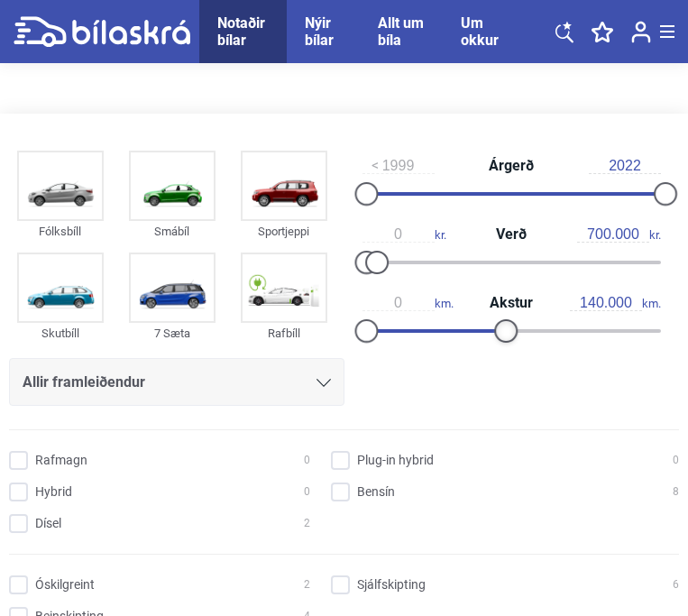 This screenshot has width=688, height=616. Describe the element at coordinates (243, 32) in the screenshot. I see `div: Notaðir bílar` at that location.